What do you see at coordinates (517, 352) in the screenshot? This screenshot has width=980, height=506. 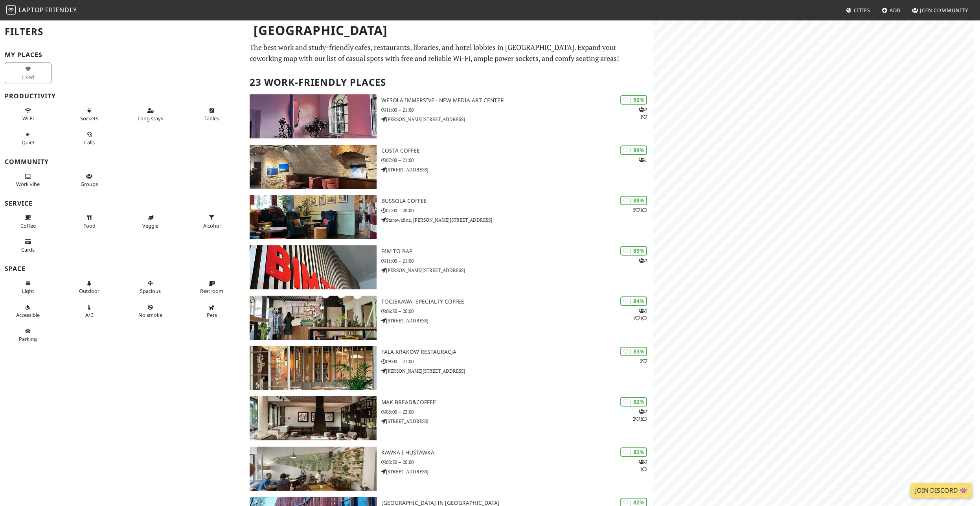 I see `h3: Fala Kraków Restauracja` at bounding box center [517, 352].